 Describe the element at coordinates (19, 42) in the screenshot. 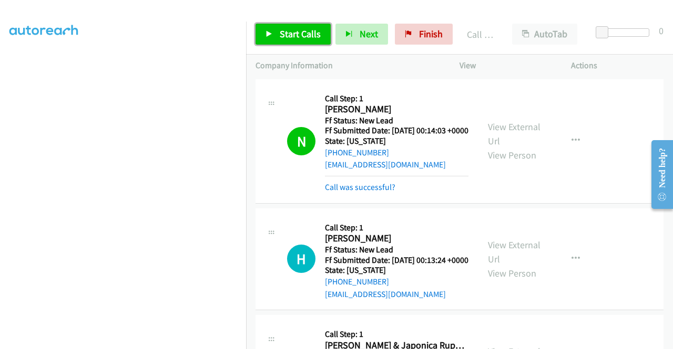

I see `div: Open Resource Center` at that location.